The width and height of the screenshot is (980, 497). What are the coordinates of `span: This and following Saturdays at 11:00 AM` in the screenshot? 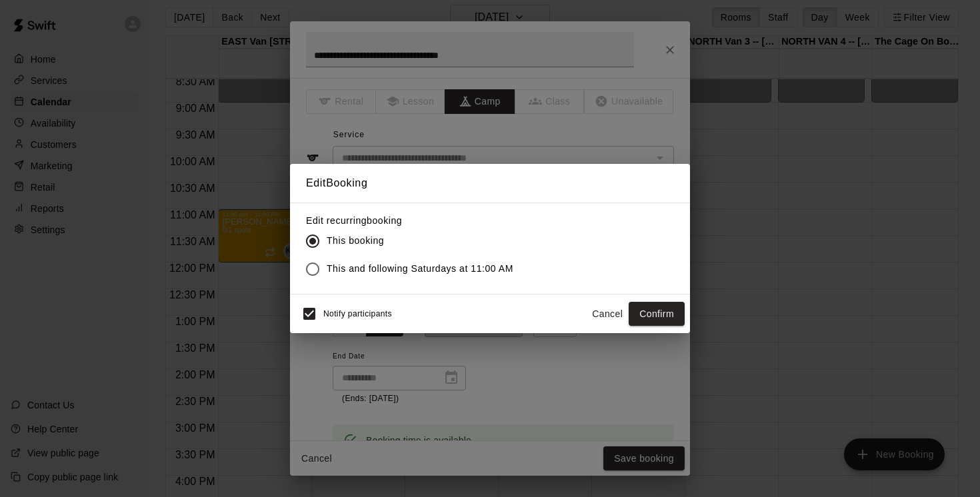 It's located at (420, 269).